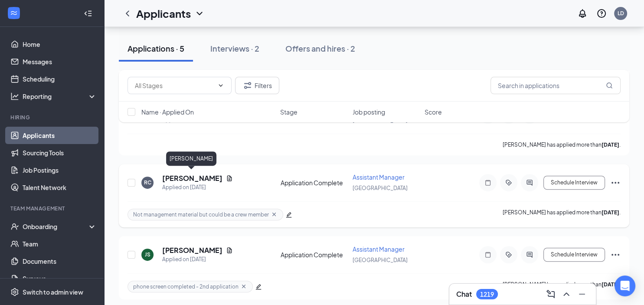 Image resolution: width=644 pixels, height=305 pixels. What do you see at coordinates (602, 13) in the screenshot?
I see `svg: QuestionInfo` at bounding box center [602, 13].